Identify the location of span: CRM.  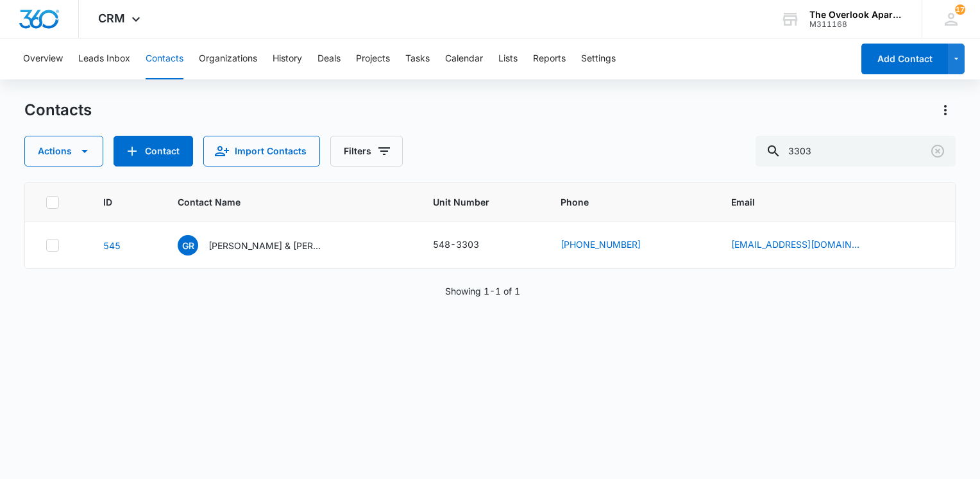
(111, 18).